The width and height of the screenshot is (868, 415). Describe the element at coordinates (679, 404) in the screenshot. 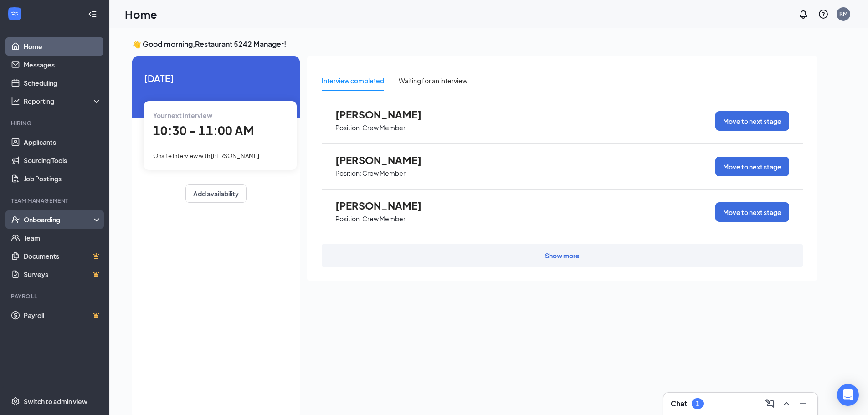

I see `h3: Chat` at that location.